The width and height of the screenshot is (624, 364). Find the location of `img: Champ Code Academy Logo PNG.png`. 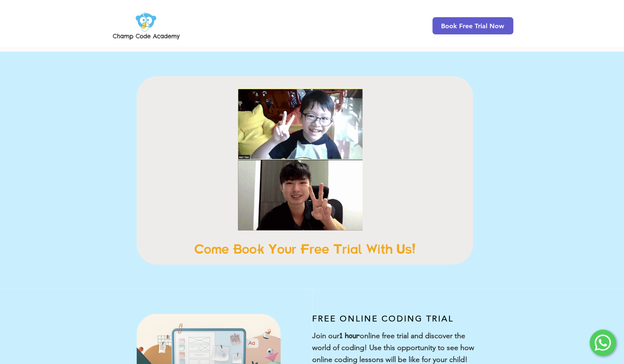

img: Champ Code Academy Logo PNG.png is located at coordinates (146, 26).